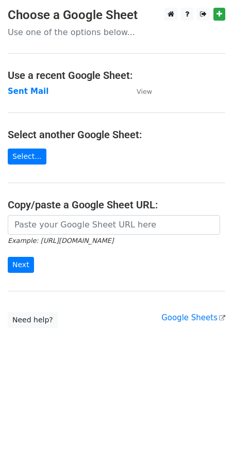 The width and height of the screenshot is (233, 458). Describe the element at coordinates (117, 205) in the screenshot. I see `h4: Copy/paste a Google Sheet URL:` at that location.